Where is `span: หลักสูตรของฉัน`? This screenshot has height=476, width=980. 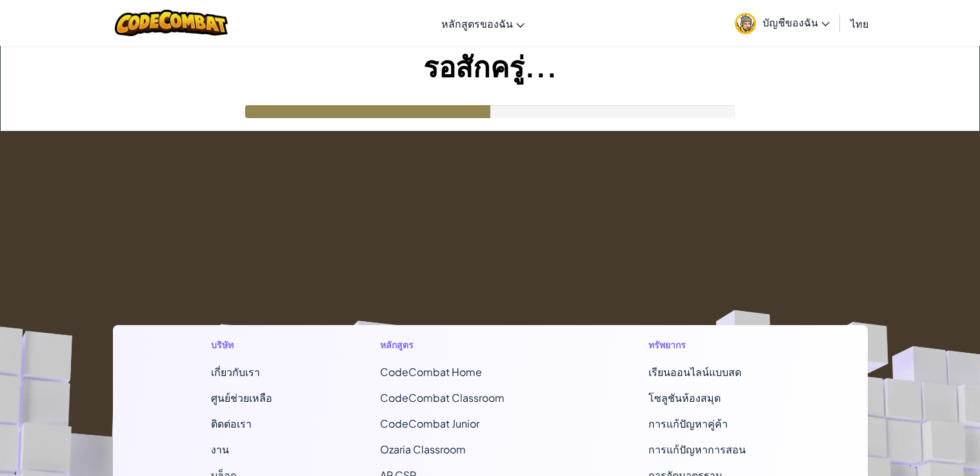
span: หลักสูตรของฉัน is located at coordinates (477, 23).